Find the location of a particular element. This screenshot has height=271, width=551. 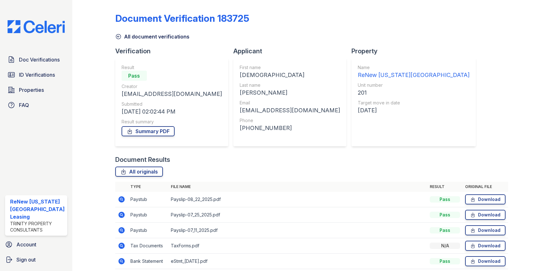

button: Sign out is located at coordinates (36, 260).